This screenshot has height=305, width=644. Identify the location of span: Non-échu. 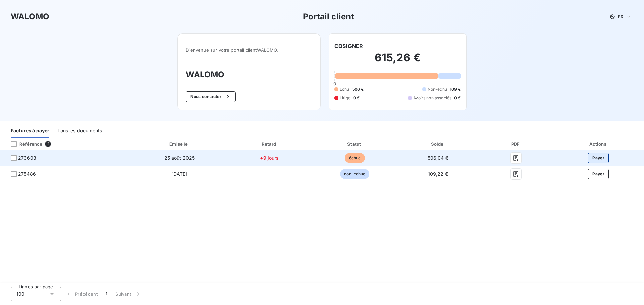
(437, 90).